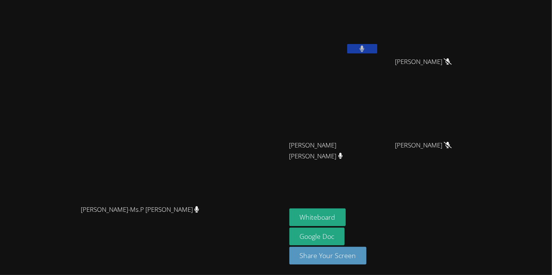  I want to click on button: Share Your Screen, so click(328, 255).